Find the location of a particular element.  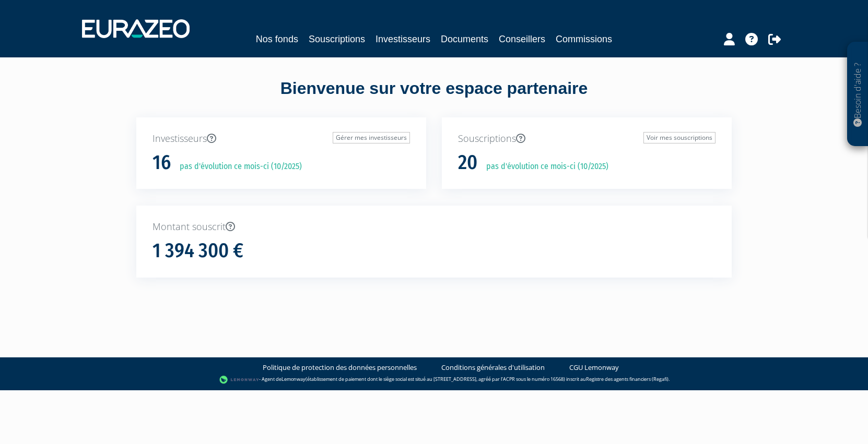

div: Bienvenue sur votre espace partenaire is located at coordinates (434, 97).